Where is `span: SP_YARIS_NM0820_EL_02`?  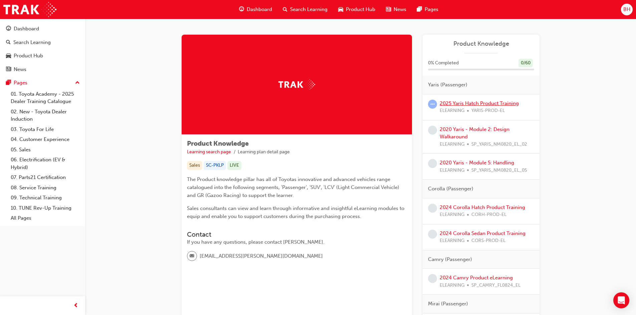 span: SP_YARIS_NM0820_EL_02 is located at coordinates (499, 144).